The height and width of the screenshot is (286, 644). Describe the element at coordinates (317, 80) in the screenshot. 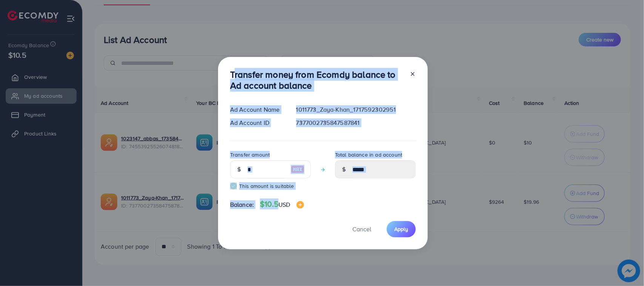

I see `h3: Transfer money from Ecomdy balance to Ad account balance` at that location.